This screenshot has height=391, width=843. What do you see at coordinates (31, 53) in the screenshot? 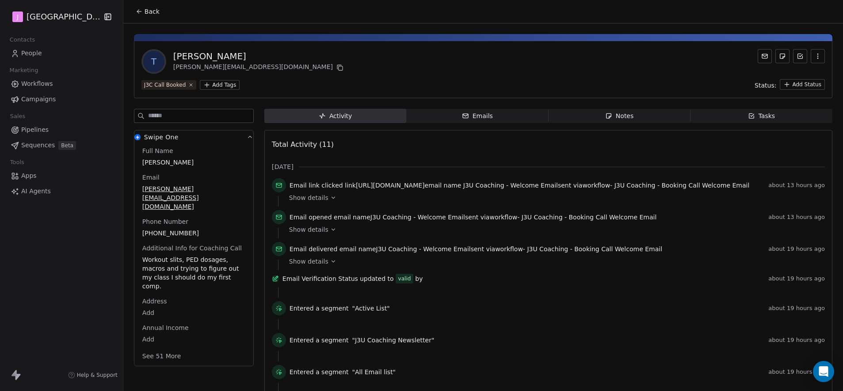
I see `span: People` at bounding box center [31, 53].